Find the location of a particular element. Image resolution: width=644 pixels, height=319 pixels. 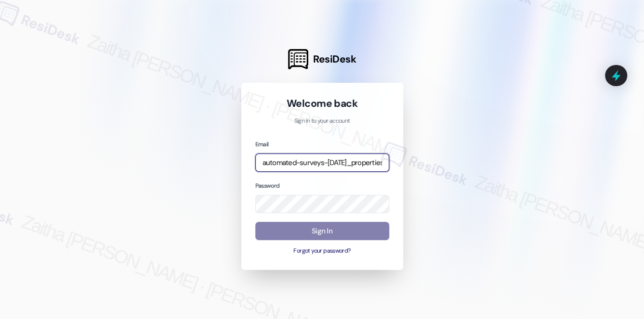

label: Password is located at coordinates (267, 186).